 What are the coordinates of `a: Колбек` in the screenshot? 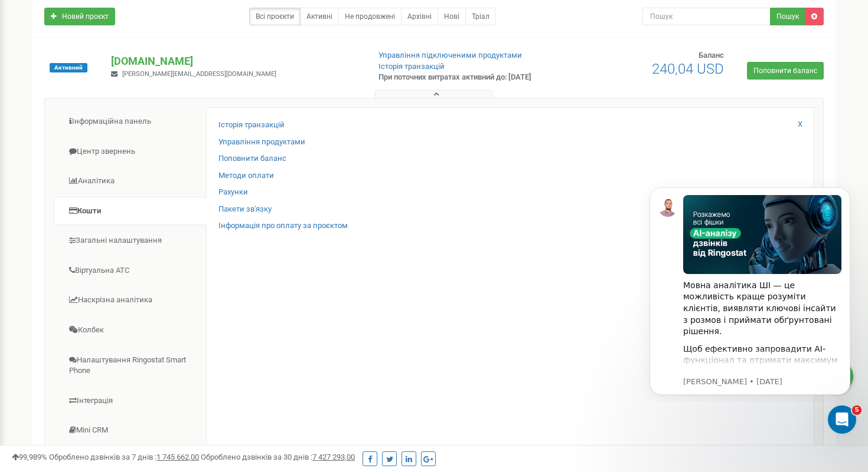 It's located at (130, 330).